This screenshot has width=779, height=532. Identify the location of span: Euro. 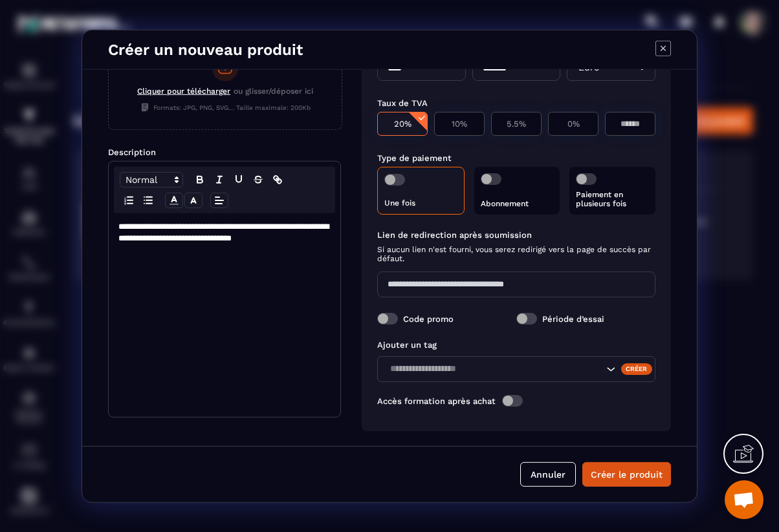
(588, 68).